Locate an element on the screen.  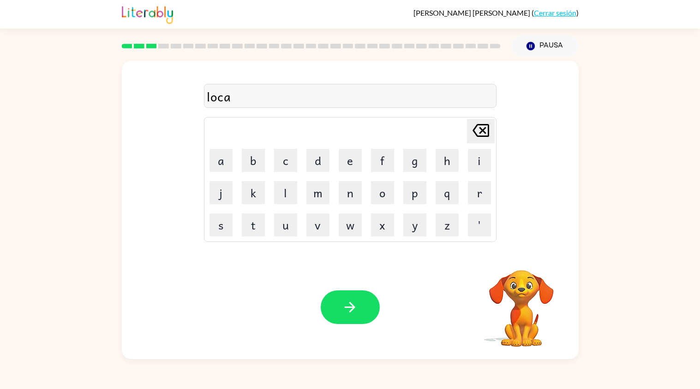
button: i is located at coordinates (479, 161).